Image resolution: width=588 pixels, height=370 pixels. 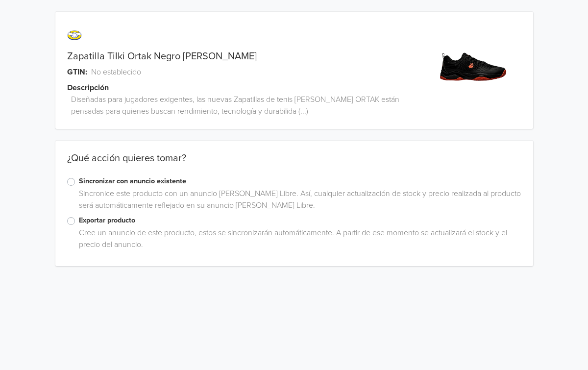 I want to click on div: ¿Qué acción quieres tomar?, so click(x=294, y=164).